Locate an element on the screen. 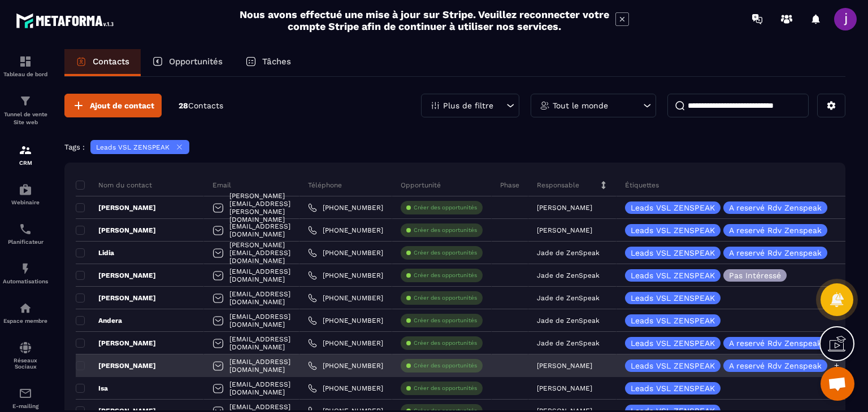  img: social-network is located at coordinates (26, 348).